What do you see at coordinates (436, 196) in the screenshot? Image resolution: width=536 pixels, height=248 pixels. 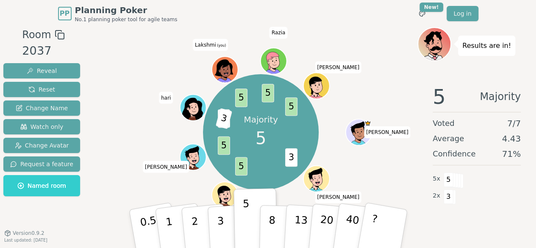 I see `span: 2 x` at bounding box center [436, 196].